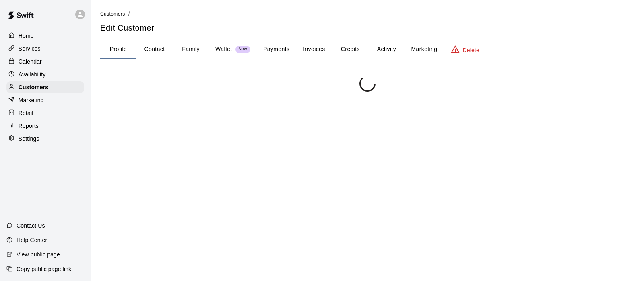 This screenshot has height=281, width=644. Describe the element at coordinates (45, 36) in the screenshot. I see `a: Home` at that location.